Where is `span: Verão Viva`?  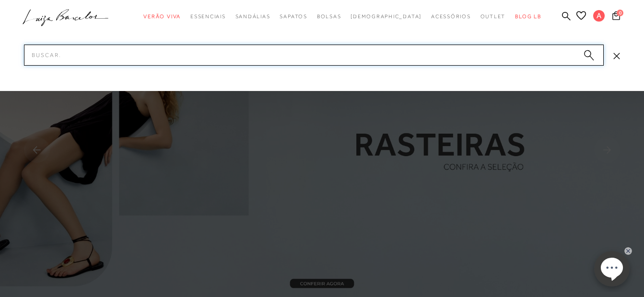
span: Verão Viva is located at coordinates (162, 17).